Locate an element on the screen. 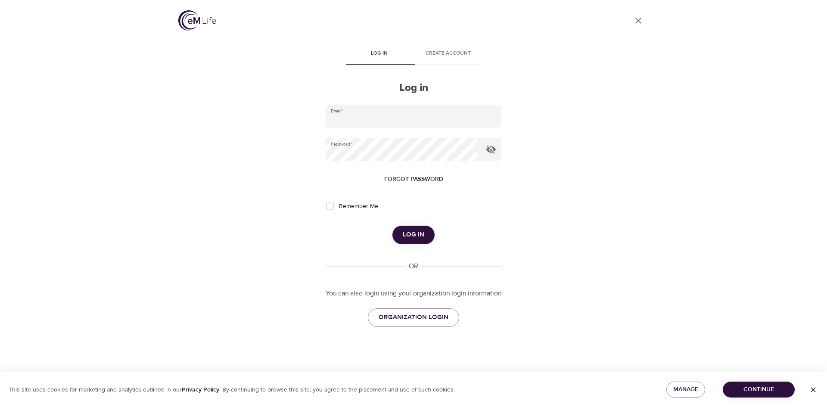 The image size is (827, 407). a: close is located at coordinates (638, 21).